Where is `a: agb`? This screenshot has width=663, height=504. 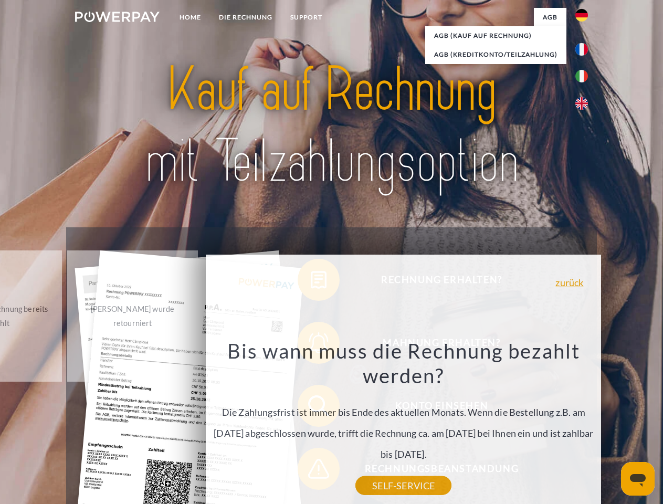 a: agb is located at coordinates (550, 17).